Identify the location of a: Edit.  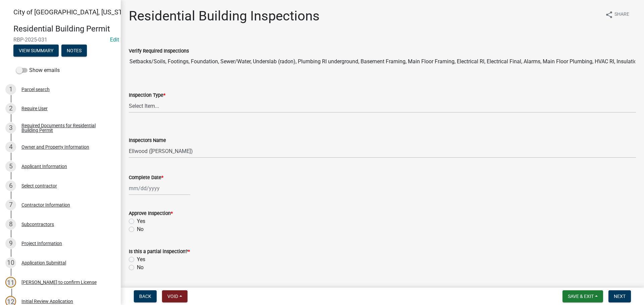
(115, 39).